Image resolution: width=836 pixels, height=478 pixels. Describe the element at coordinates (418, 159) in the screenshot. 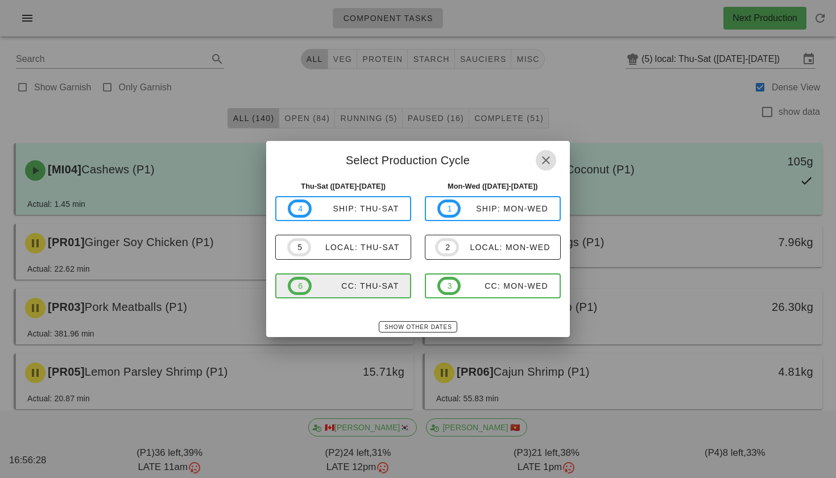

I see `div: Select Production Cycle` at that location.